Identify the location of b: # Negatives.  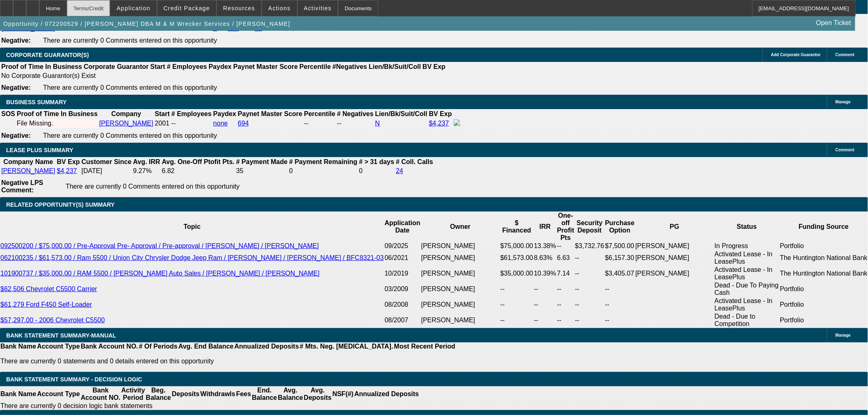
(356, 114).